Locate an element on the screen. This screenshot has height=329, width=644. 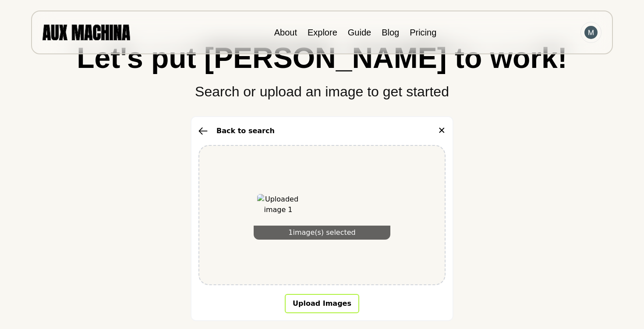
img: AUX MACHINA is located at coordinates (86, 32).